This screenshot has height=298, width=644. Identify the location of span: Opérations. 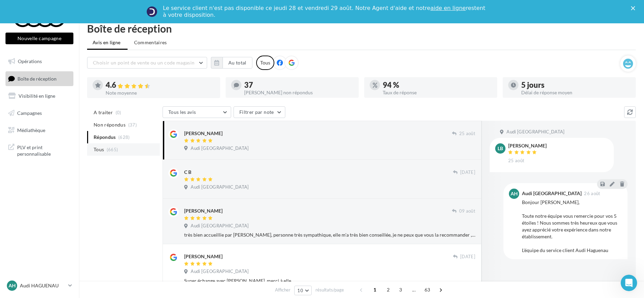
(30, 61).